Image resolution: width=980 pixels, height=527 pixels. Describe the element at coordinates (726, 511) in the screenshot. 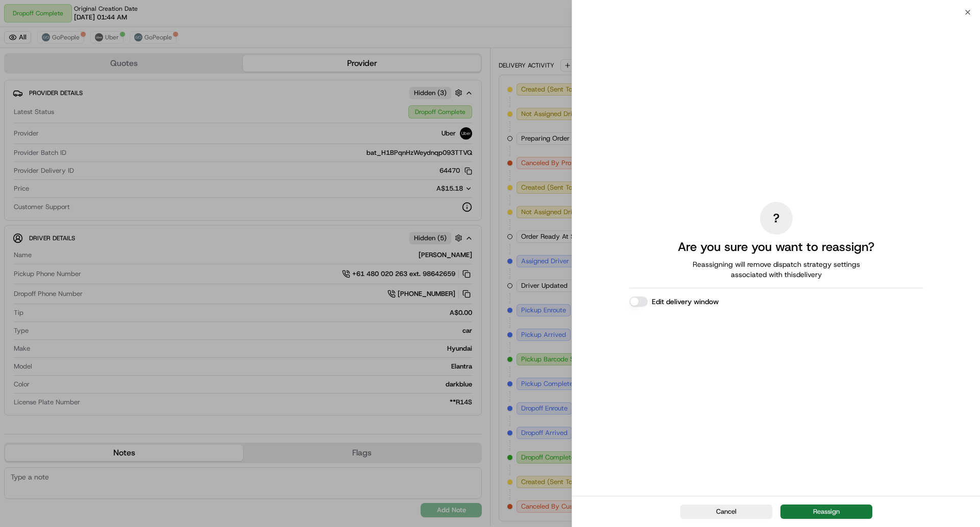

I see `button: Cancel` at that location.